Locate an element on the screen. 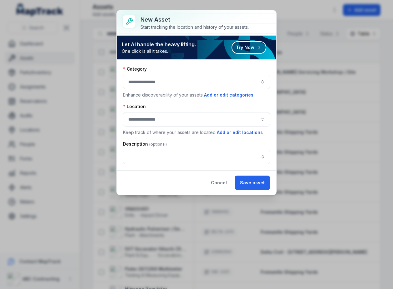 This screenshot has height=289, width=393. span: One click is all it takes. is located at coordinates (158, 51).